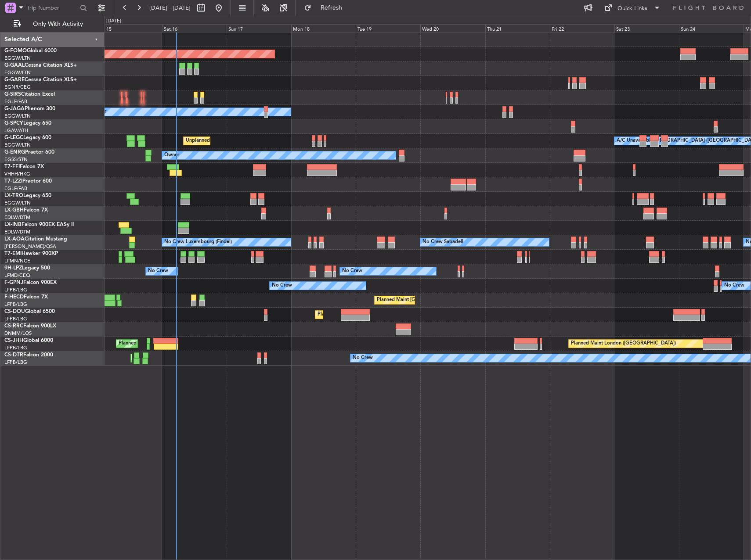  What do you see at coordinates (52, 8) in the screenshot?
I see `input: Trip Number` at bounding box center [52, 8].